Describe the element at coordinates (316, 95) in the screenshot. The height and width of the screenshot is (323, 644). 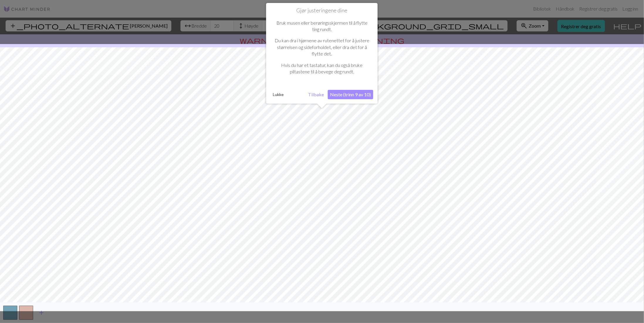
I see `button: Tilbake` at that location.